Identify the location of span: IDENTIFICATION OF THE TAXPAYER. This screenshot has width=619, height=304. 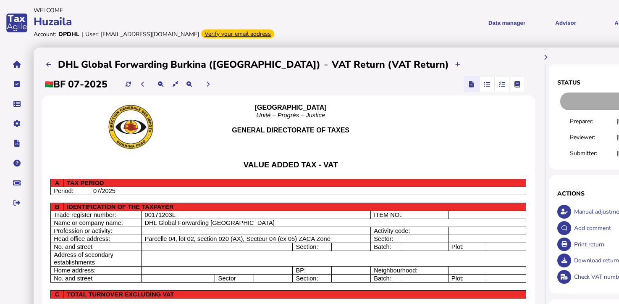
(120, 207).